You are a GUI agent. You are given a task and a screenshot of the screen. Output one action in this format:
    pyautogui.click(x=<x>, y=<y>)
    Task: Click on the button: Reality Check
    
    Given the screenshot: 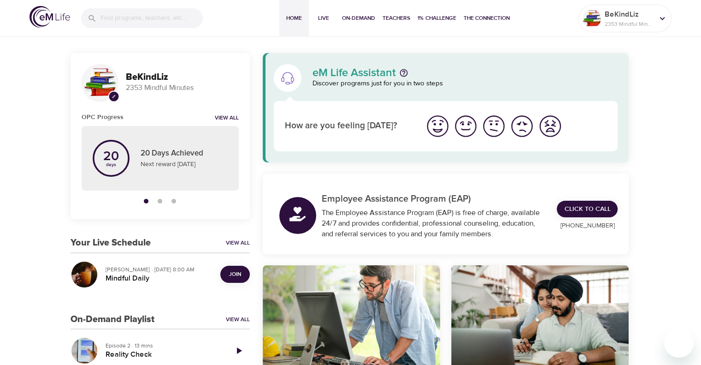 What is the action you would take?
    pyautogui.click(x=84, y=350)
    